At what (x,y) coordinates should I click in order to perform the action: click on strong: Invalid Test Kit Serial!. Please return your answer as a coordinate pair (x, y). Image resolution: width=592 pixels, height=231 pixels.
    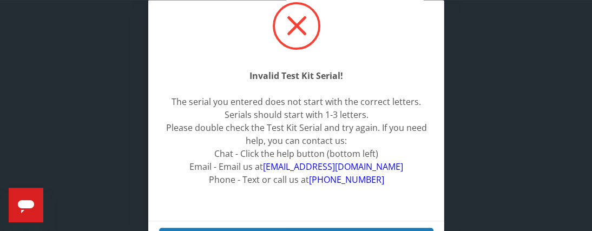
    Looking at the image, I should click on (296, 76).